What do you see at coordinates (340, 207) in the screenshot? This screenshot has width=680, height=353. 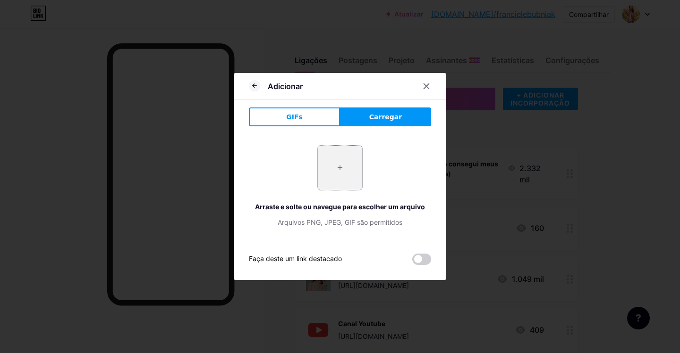 I see `font: Arraste e solte ou navegue para escolher um arquivo` at bounding box center [340, 207].